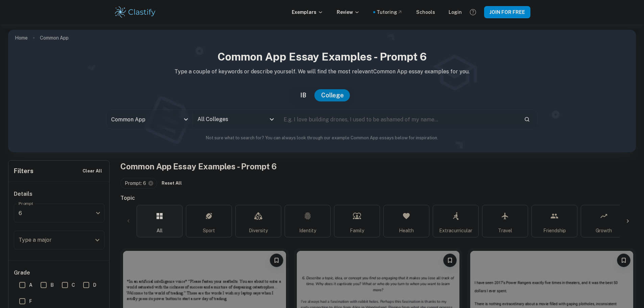  I want to click on h6: Grade, so click(59, 273).